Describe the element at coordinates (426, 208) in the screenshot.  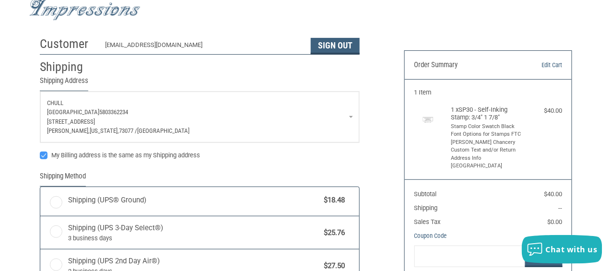
I see `span: Shipping` at that location.